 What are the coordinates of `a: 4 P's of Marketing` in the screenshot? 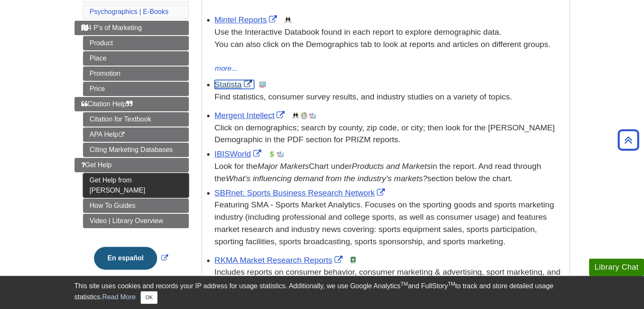 It's located at (131, 28).